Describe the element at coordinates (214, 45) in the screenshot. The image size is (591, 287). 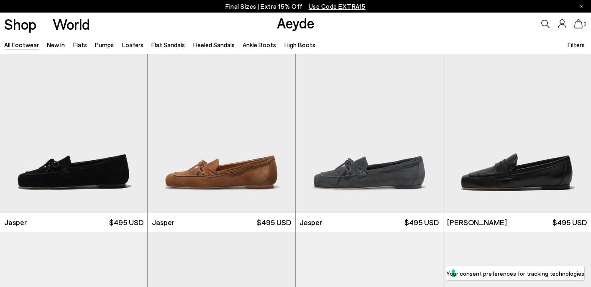
I see `a: Heeled Sandals` at that location.